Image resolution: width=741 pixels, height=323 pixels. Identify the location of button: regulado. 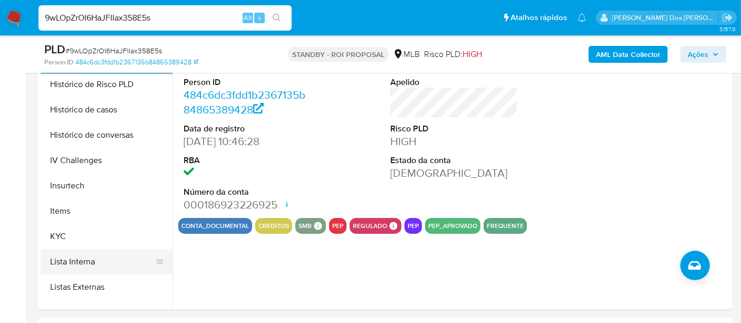
(370, 226).